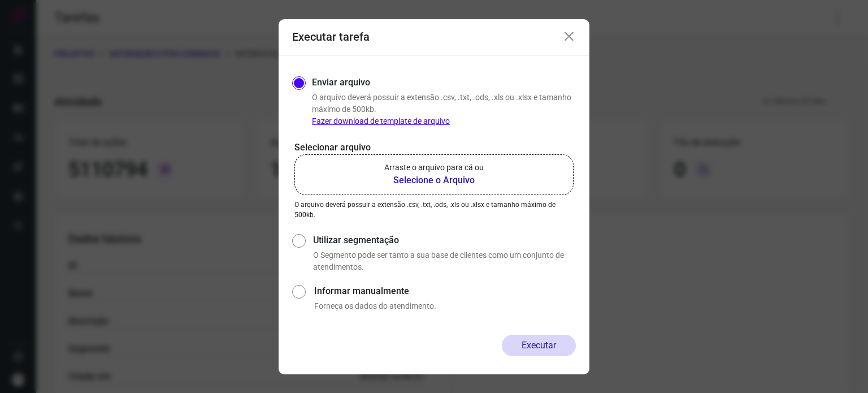 The image size is (868, 393). What do you see at coordinates (381, 121) in the screenshot?
I see `a: Fazer download de template de arquivo` at bounding box center [381, 121].